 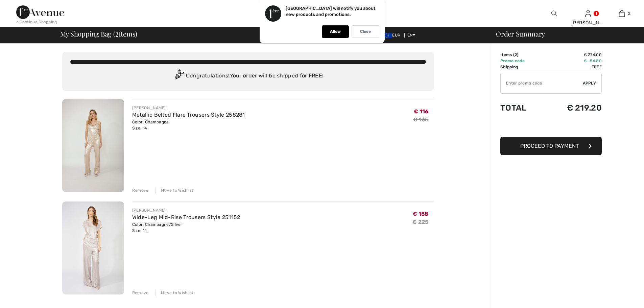 What do you see at coordinates (186, 217) in the screenshot?
I see `a: Wide-Leg Mid-Rise Trousers Style 251152` at bounding box center [186, 217].